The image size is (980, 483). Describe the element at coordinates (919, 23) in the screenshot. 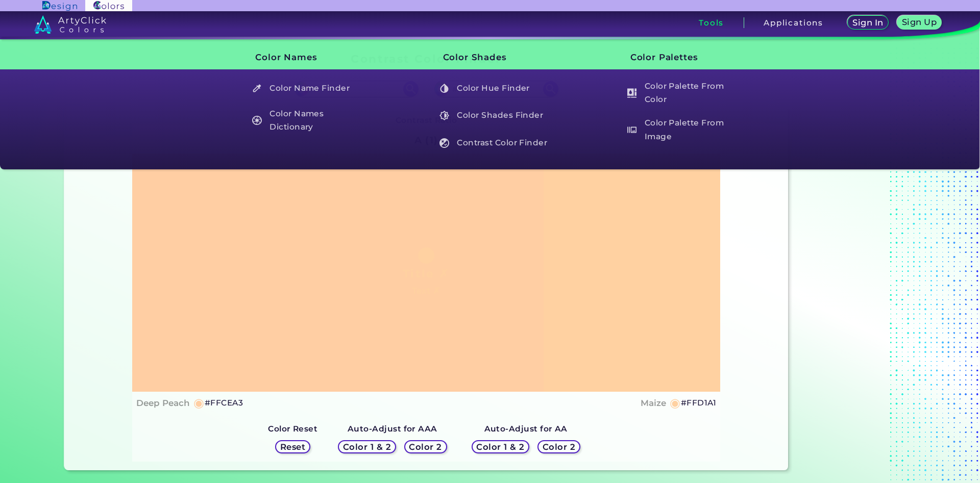

I see `a: Sign Up` at that location.